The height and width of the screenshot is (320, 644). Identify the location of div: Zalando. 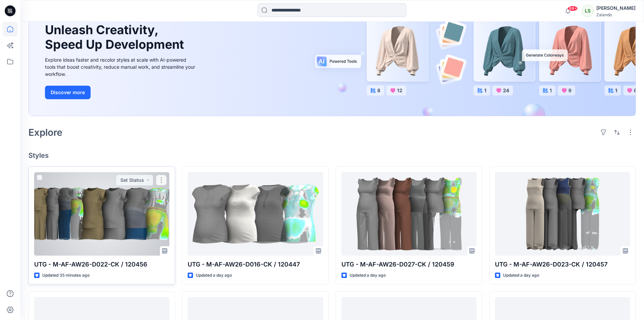
(616, 14).